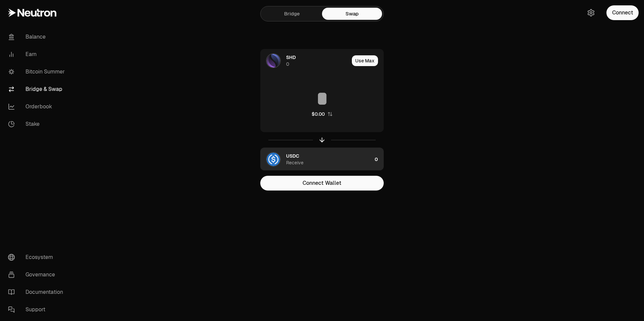 This screenshot has width=644, height=321. What do you see at coordinates (37, 89) in the screenshot?
I see `a: Bridge & Swap` at bounding box center [37, 89].